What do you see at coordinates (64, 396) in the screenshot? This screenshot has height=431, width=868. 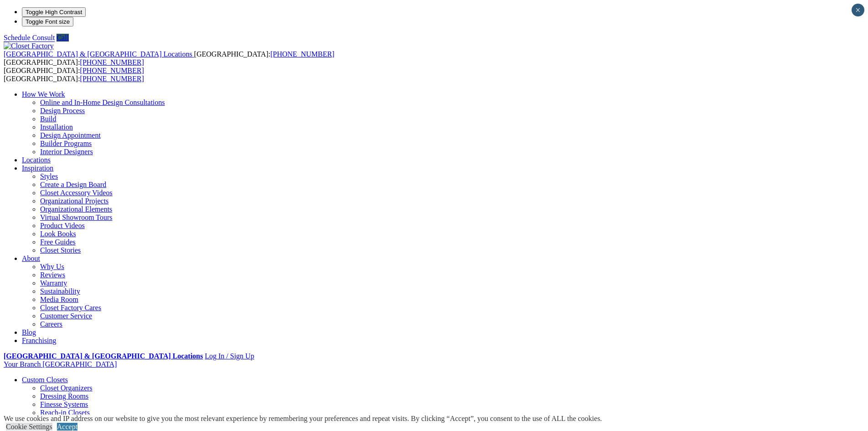 I see `a: Dressing Rooms` at bounding box center [64, 396].